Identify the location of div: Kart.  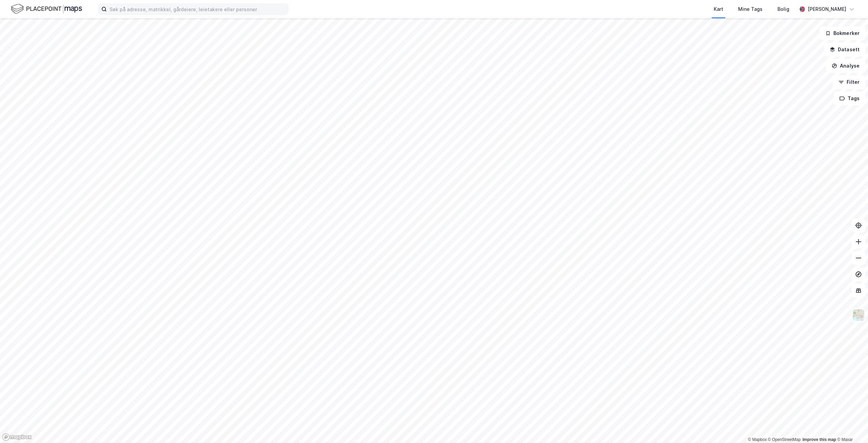
(718, 9).